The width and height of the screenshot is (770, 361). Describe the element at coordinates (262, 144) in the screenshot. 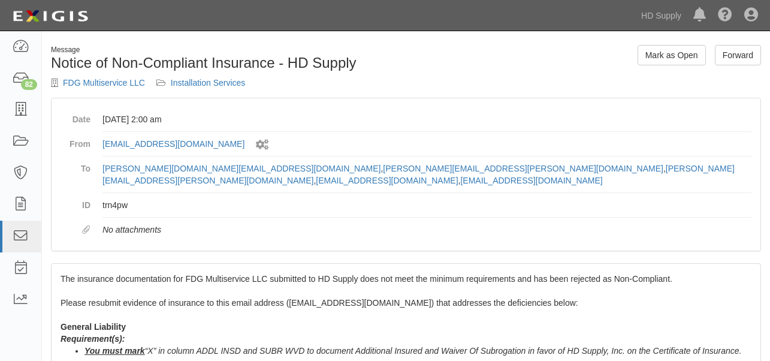

I see `i: Sent by system workflow` at that location.